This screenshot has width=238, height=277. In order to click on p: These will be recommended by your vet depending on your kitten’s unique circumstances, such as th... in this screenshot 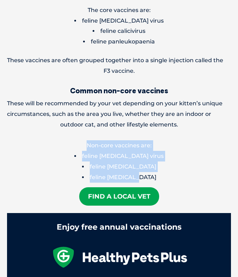, I will do `click(119, 114)`.